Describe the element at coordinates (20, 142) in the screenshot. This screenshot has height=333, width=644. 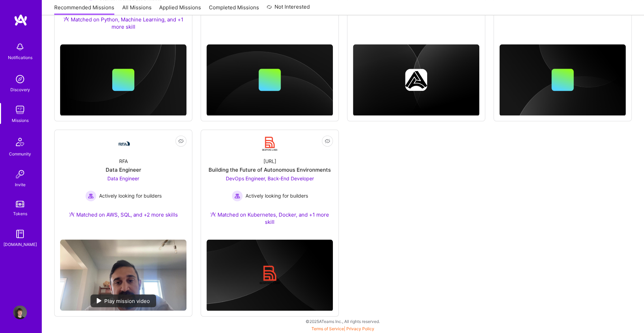
I see `img: Community` at that location.